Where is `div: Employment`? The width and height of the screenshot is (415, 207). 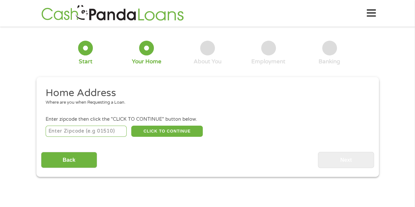 div: Employment is located at coordinates (268, 62).